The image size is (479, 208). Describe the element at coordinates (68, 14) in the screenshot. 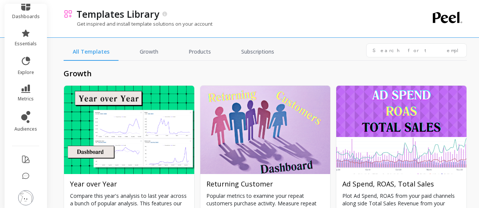

I see `img: header icon` at that location.